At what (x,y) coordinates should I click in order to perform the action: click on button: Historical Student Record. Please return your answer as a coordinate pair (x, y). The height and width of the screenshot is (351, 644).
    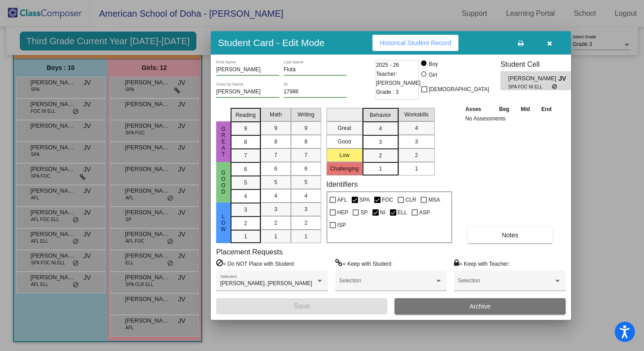
    Looking at the image, I should click on (415, 43).